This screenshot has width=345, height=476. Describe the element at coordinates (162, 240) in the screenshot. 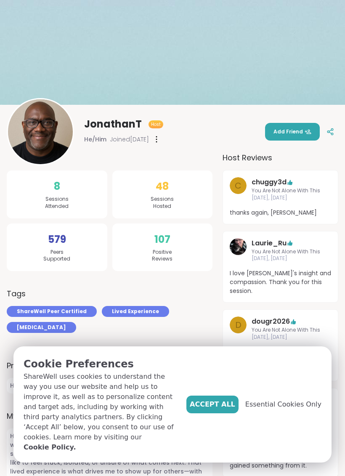

I see `span: 107` at that location.